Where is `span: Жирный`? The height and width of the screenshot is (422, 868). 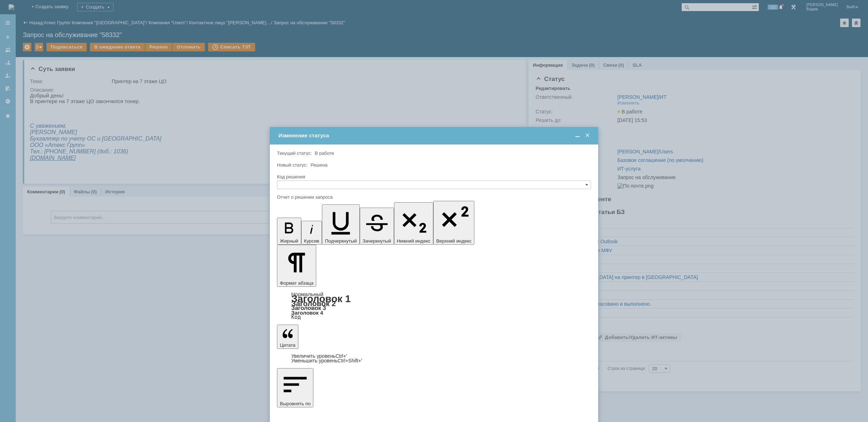
span: Жирный is located at coordinates (289, 241).